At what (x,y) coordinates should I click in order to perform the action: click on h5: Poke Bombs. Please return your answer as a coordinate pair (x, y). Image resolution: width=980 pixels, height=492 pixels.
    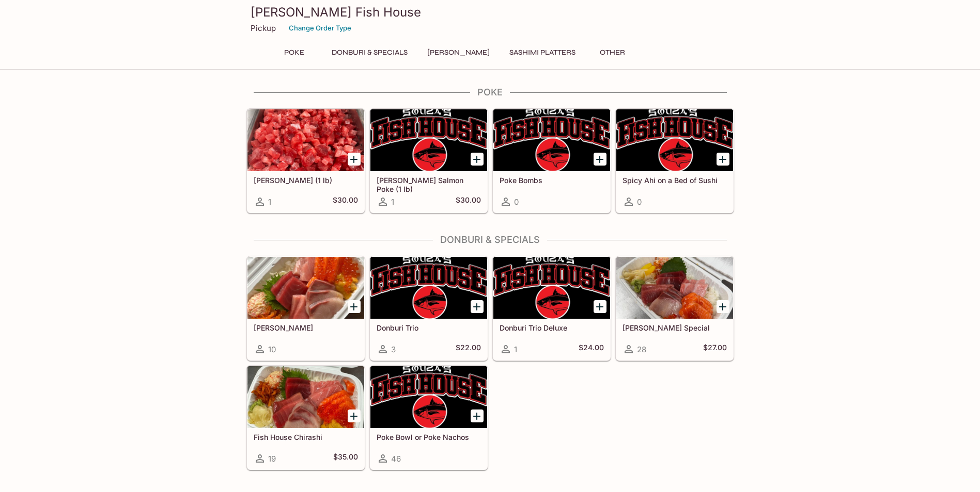
    Looking at the image, I should click on (552, 180).